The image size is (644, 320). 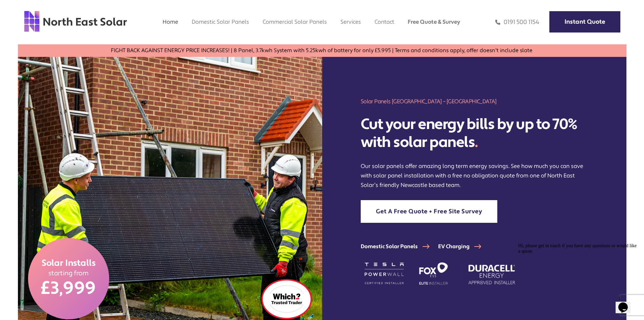 I want to click on div: Hi, please get in touch if you have any questions or would like a quote., so click(x=63, y=8).